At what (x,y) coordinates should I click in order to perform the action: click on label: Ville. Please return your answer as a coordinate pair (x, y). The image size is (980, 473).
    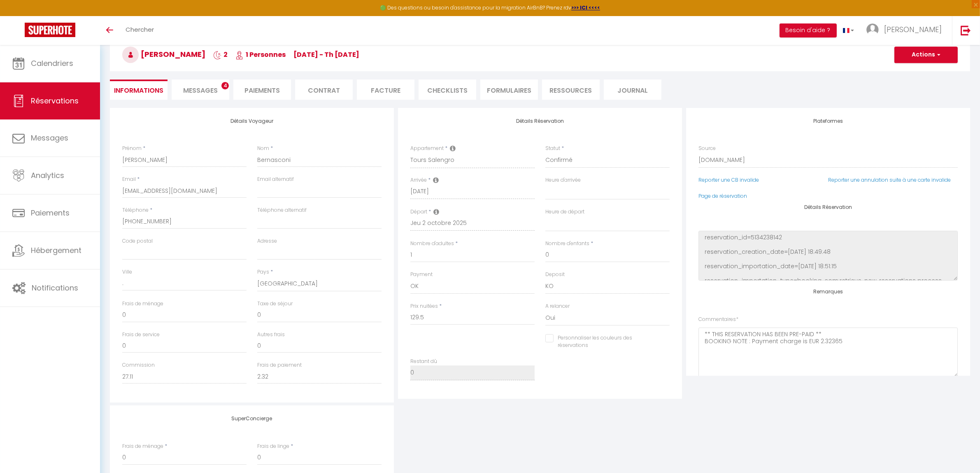
    Looking at the image, I should click on (127, 272).